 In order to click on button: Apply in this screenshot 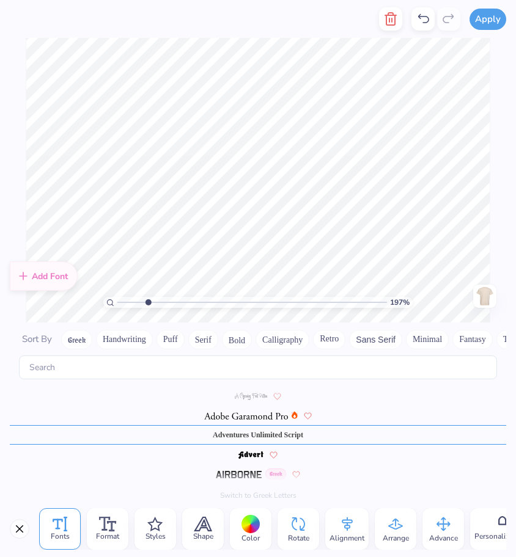, I will do `click(487, 19)`.